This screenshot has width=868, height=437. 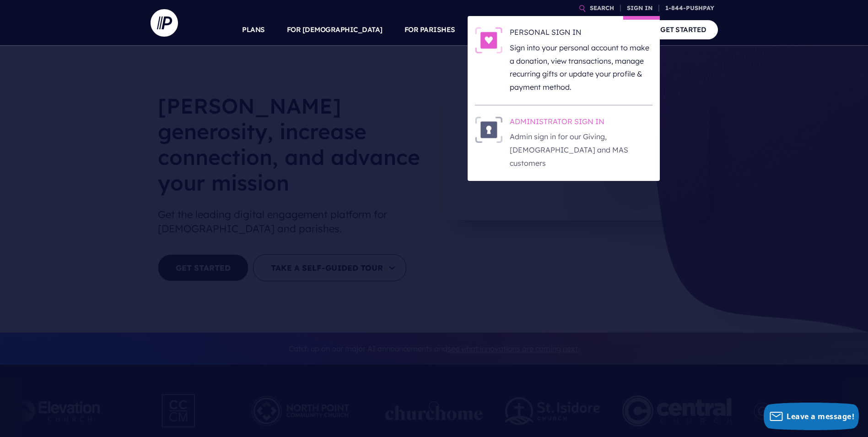 What do you see at coordinates (489, 40) in the screenshot?
I see `img: PERSONAL SIGN IN - Illustration` at bounding box center [489, 40].